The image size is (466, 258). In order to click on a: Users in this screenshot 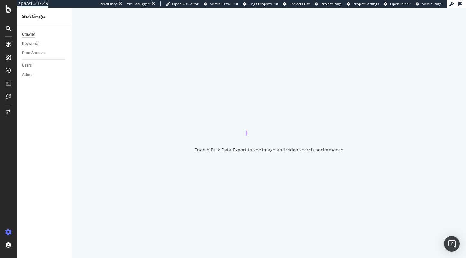, I will do `click(44, 65)`.